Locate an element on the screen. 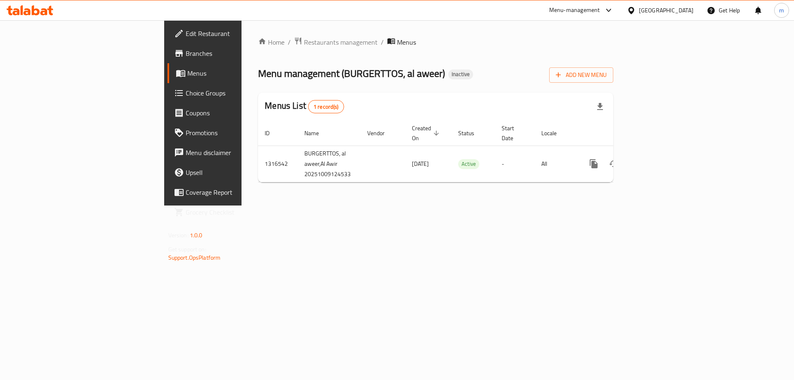 This screenshot has width=794, height=380. nav: breadcrumb is located at coordinates (436, 42).